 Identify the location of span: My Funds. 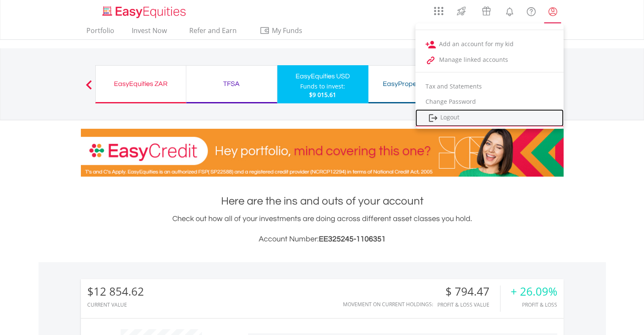
(287, 31).